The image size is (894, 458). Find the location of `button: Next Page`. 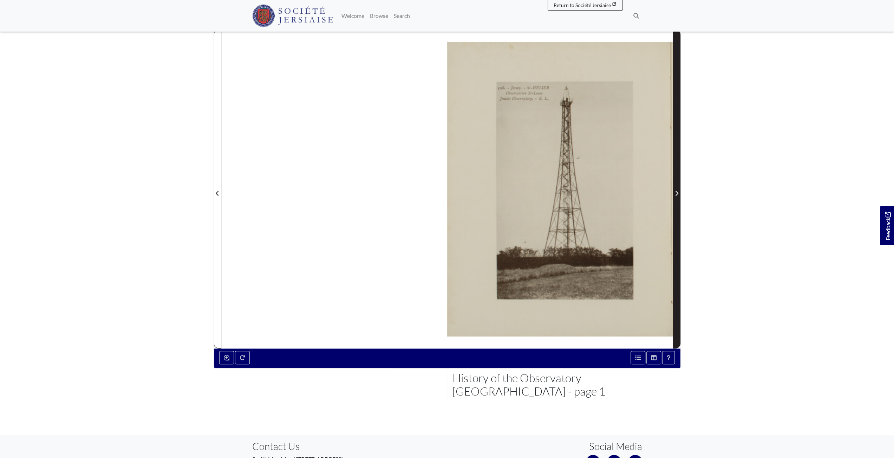

button: Next Page is located at coordinates (677, 189).